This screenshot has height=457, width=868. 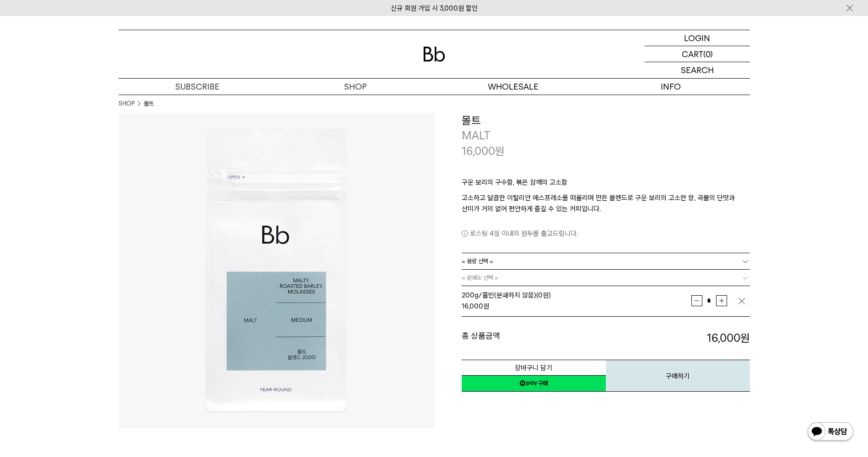 I want to click on p: CART, so click(x=692, y=54).